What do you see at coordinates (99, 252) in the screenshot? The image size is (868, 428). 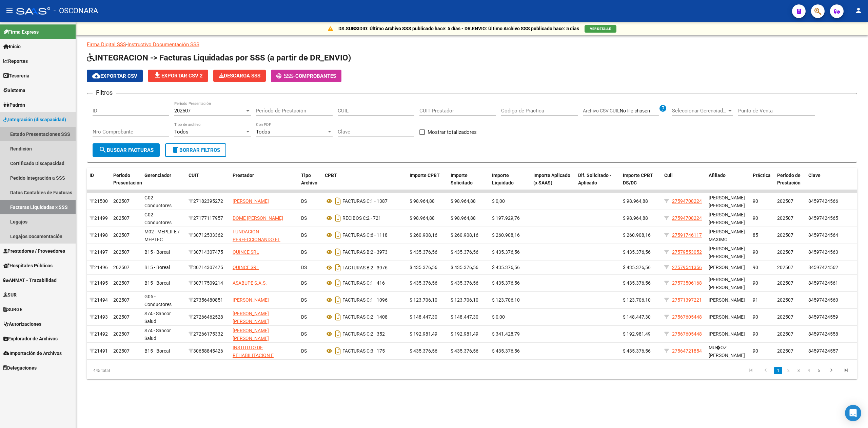 I see `div: 21497` at bounding box center [99, 252].